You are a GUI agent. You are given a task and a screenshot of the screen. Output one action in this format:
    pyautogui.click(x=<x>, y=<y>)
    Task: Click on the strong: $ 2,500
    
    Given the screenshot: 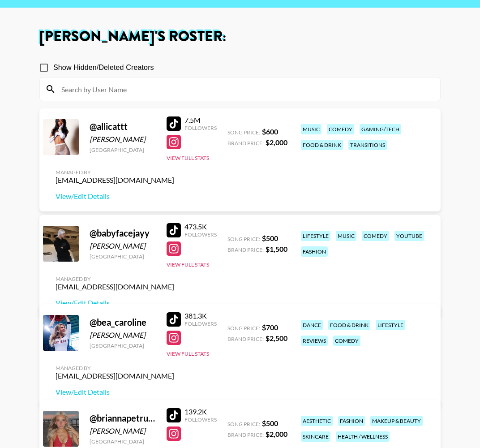 What is the action you would take?
    pyautogui.click(x=276, y=338)
    